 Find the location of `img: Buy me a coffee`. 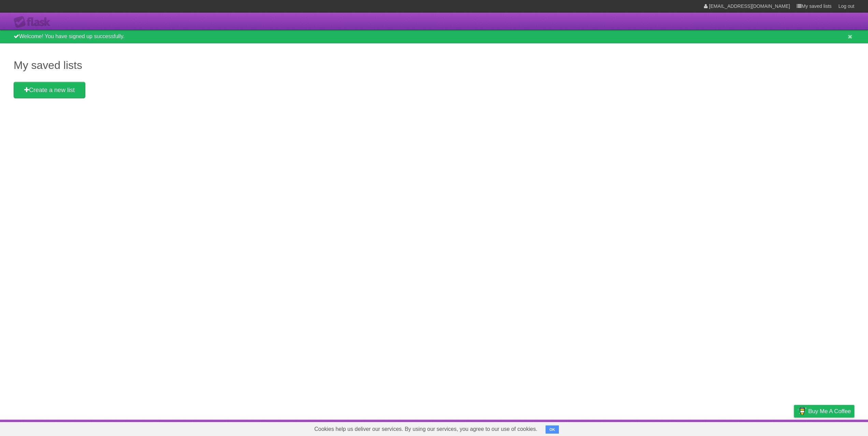

img: Buy me a coffee is located at coordinates (802, 411).